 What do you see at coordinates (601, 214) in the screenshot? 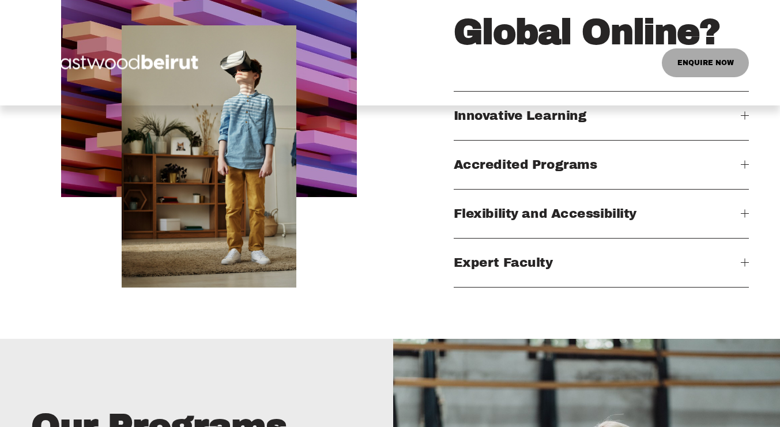
I see `button: Flexibility and Accessibility` at bounding box center [601, 214].